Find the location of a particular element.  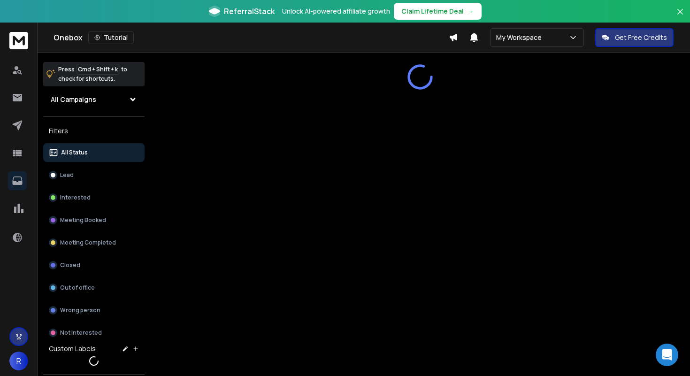

p: Out of office is located at coordinates (77, 288).